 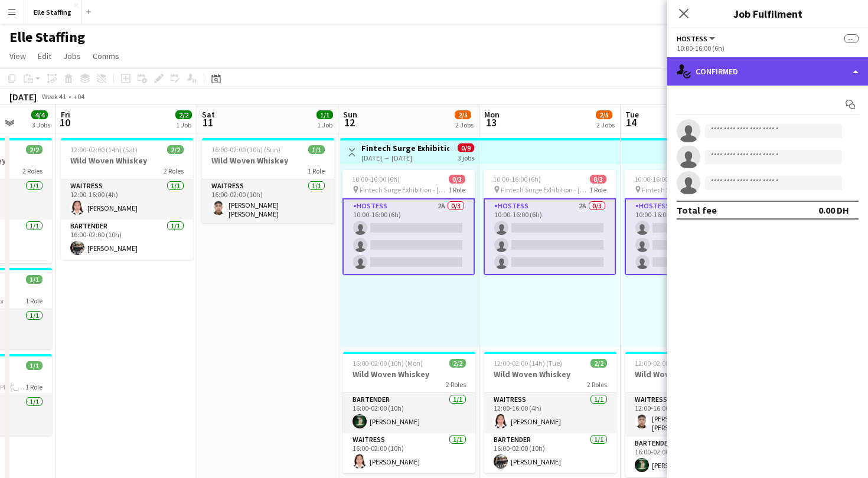 I want to click on button: Elle Staffing, so click(x=53, y=12).